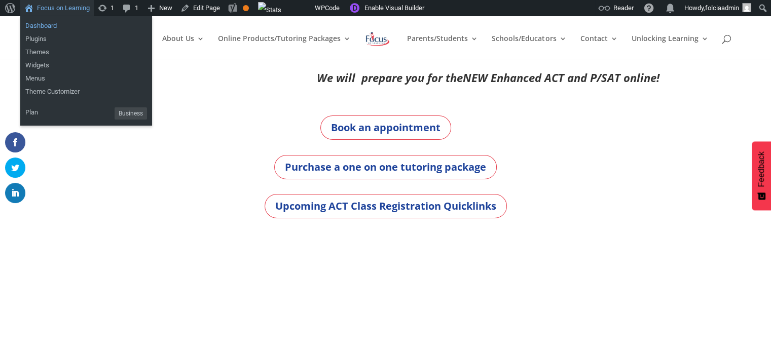  I want to click on a: Menus, so click(86, 79).